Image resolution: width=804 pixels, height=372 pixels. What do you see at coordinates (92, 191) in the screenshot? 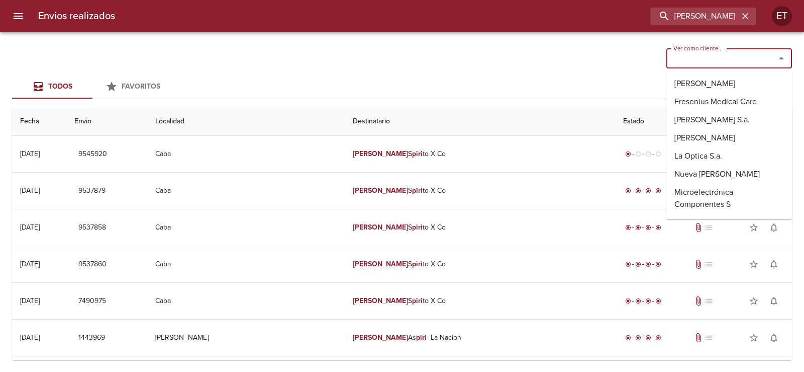
I see `span: 9537879` at bounding box center [92, 191].